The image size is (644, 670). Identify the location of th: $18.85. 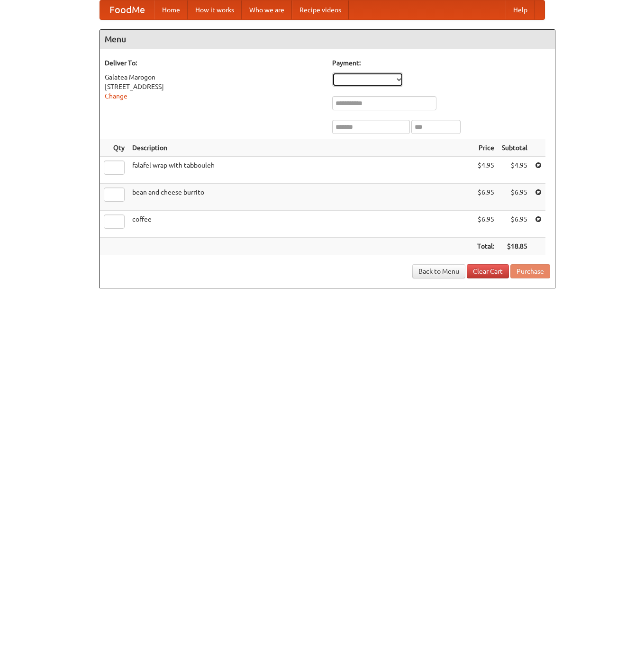
(515, 246).